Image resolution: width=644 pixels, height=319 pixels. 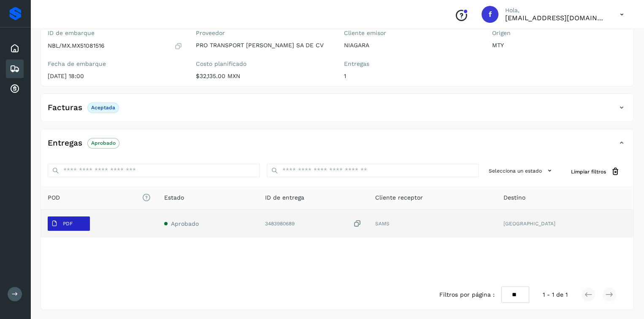 What do you see at coordinates (103, 108) in the screenshot?
I see `p: Aceptada` at bounding box center [103, 108].